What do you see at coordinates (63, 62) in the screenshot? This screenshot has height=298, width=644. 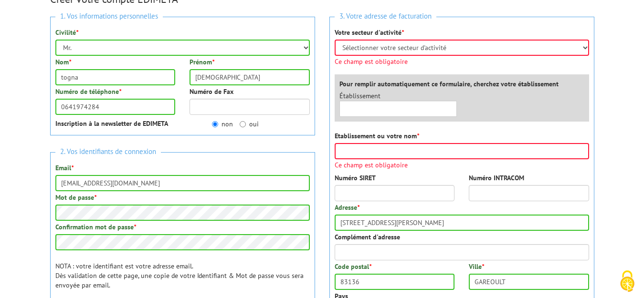 I see `label: Nom` at bounding box center [63, 62].